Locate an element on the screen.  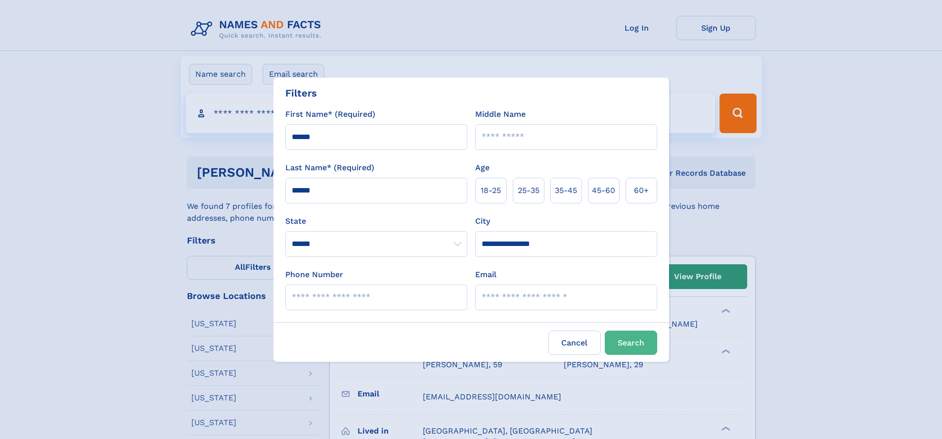
span: 18‑25 is located at coordinates (491, 190).